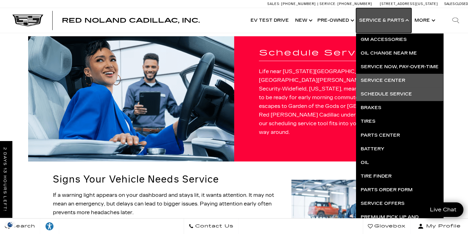  Describe the element at coordinates (168, 179) in the screenshot. I see `h2: Signs Your Vehicle Needs Service` at that location.